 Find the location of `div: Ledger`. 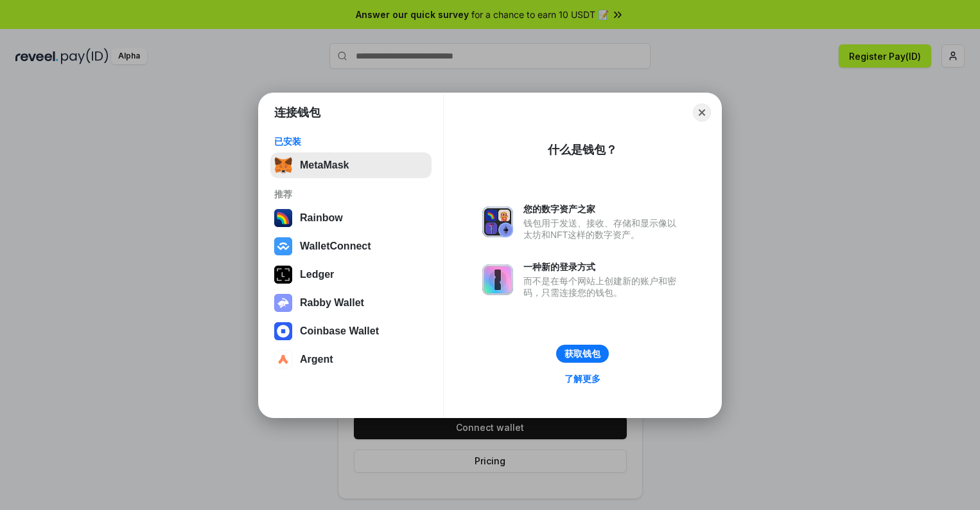

div: Ledger is located at coordinates (316, 274).